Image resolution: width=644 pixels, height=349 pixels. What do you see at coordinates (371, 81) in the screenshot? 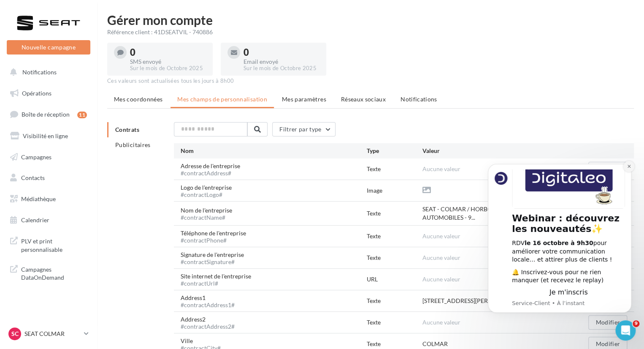
I see `div: Ces valeurs sont actualisées tous les jours à 8h00` at bounding box center [371, 81].